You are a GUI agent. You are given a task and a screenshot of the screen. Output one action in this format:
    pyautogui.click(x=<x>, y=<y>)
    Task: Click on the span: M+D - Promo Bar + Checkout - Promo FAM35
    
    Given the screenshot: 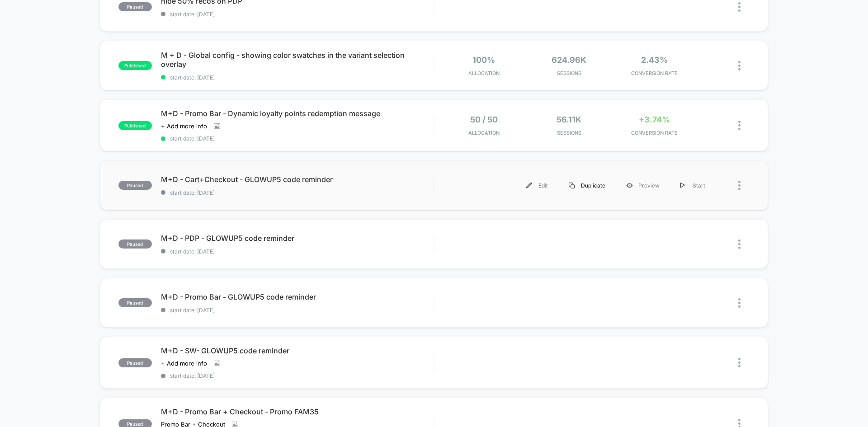 What is the action you would take?
    pyautogui.click(x=297, y=412)
    